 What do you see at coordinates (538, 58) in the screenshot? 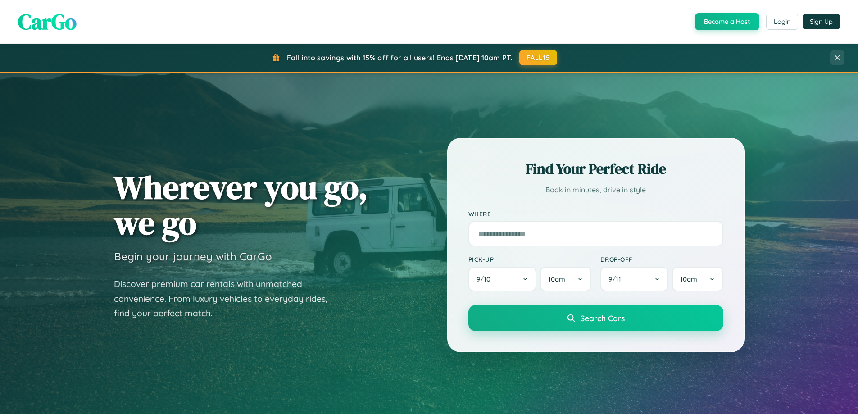
I see `button: FALL15` at bounding box center [538, 58].